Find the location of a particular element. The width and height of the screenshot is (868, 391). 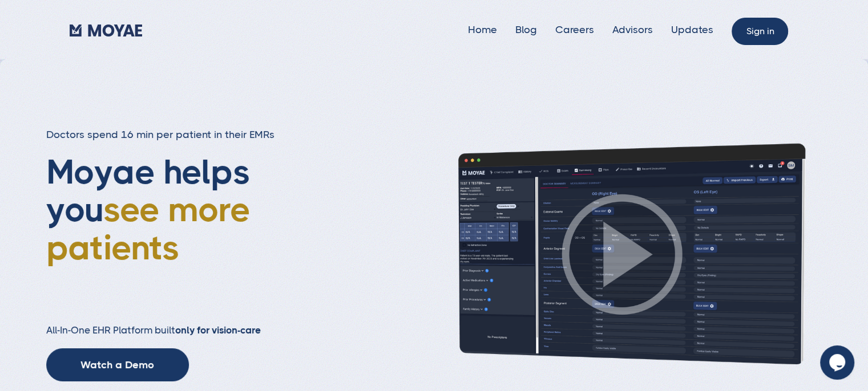

span: see more patients is located at coordinates (148, 228).